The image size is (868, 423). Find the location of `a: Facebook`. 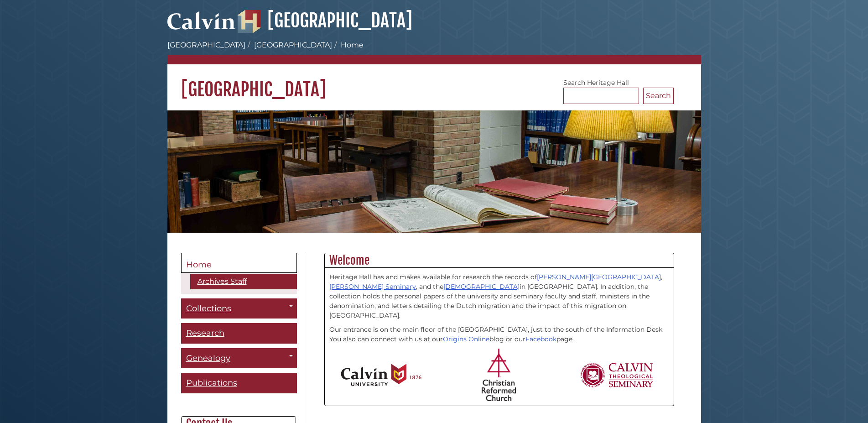

a: Facebook is located at coordinates (541, 339).